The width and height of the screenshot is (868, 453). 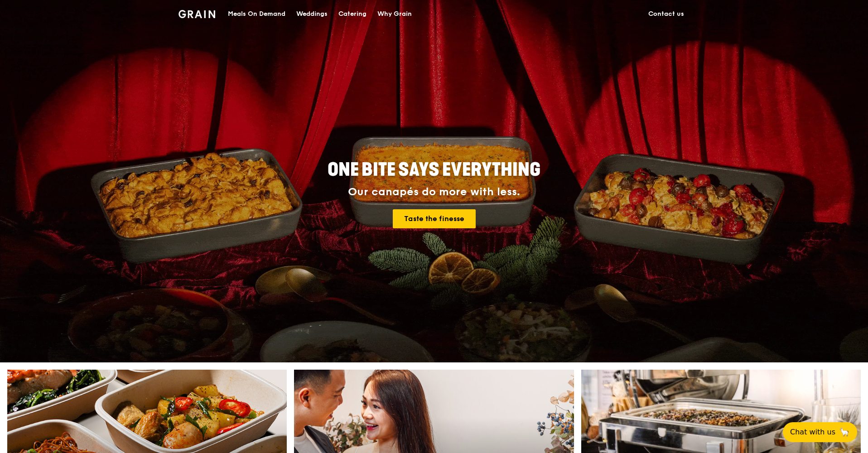 What do you see at coordinates (312, 14) in the screenshot?
I see `a: Weddings` at bounding box center [312, 14].